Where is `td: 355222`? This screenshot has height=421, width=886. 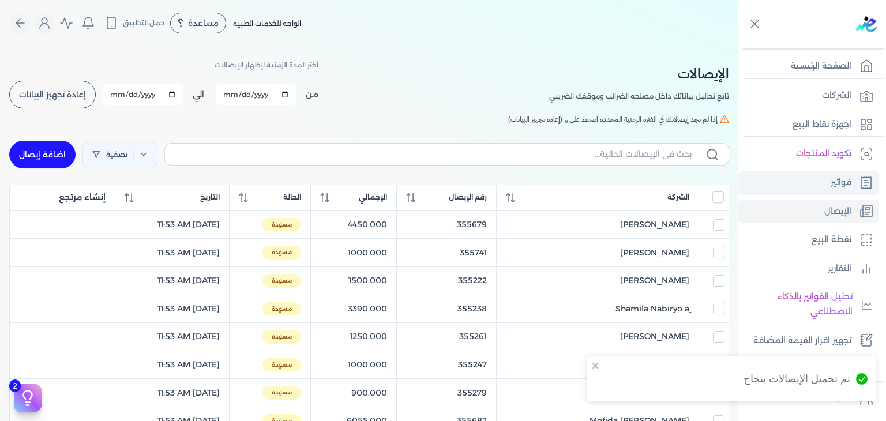
td: 355222 is located at coordinates (446, 280).